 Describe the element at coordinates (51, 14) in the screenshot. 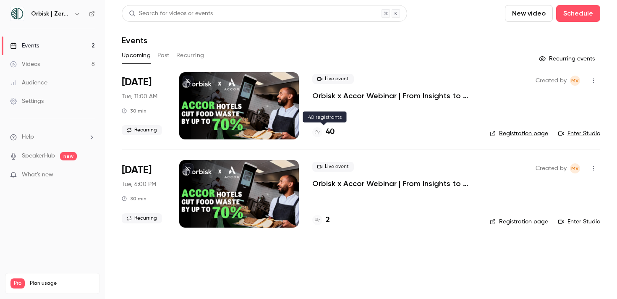

I see `h6: Orbisk | Zero Food Waste` at that location.